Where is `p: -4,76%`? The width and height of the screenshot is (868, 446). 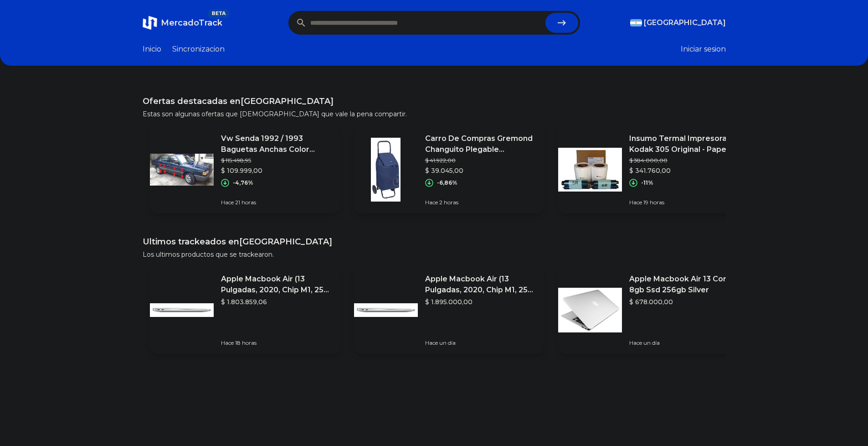
p: -4,76% is located at coordinates (243, 183).